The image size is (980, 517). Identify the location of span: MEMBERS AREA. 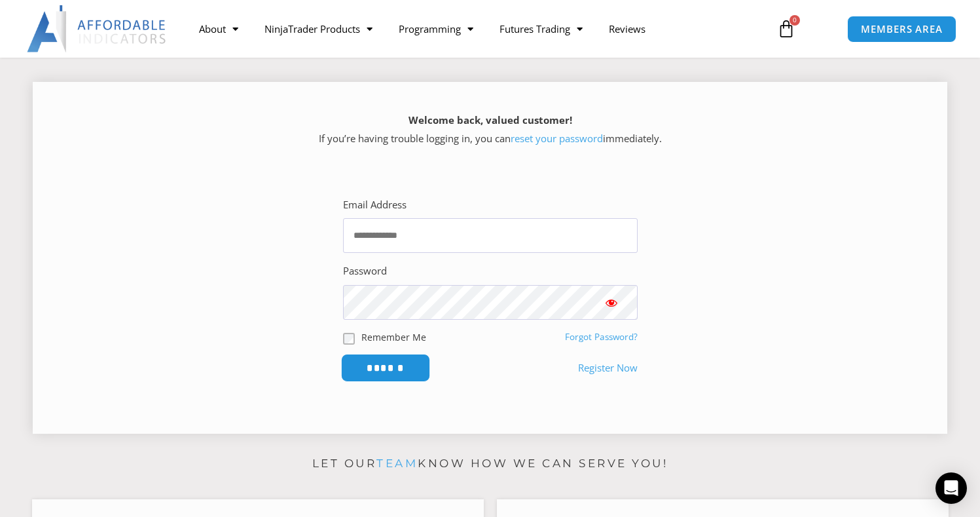
(901, 28).